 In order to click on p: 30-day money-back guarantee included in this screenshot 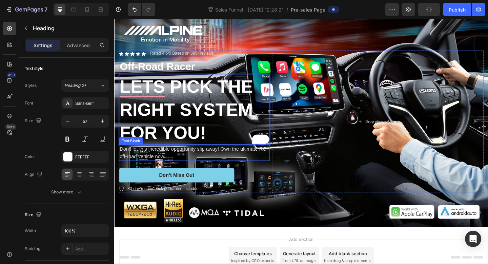, I will do `click(53, 185)`.